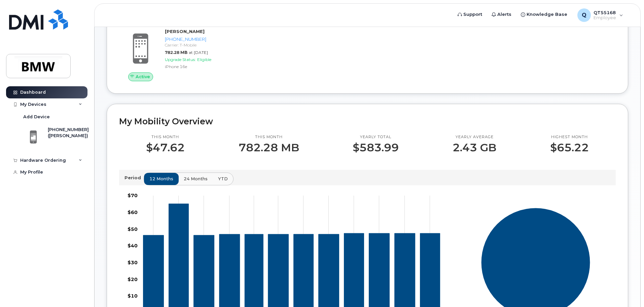 The width and height of the screenshot is (644, 307). What do you see at coordinates (133, 195) in the screenshot?
I see `tspan: $70` at bounding box center [133, 195].